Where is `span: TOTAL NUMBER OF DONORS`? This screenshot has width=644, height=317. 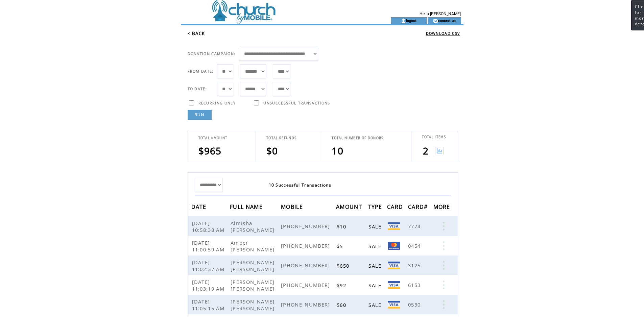
span: TOTAL NUMBER OF DONORS is located at coordinates (357, 138).